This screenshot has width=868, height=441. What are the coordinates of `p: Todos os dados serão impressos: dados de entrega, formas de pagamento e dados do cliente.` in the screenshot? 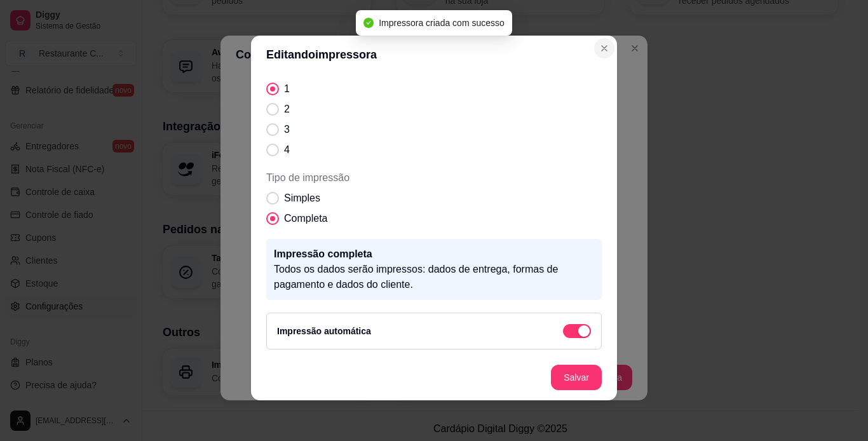 It's located at (434, 277).